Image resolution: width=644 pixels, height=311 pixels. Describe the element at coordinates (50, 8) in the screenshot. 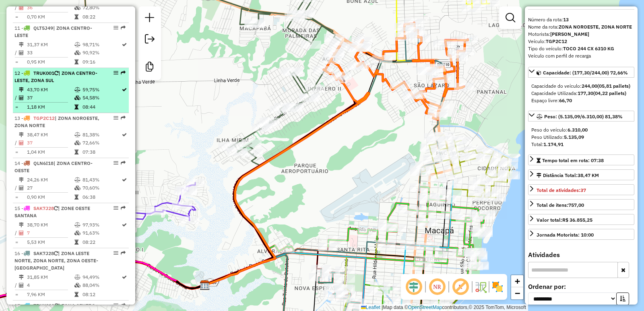

I see `td: 36` at that location.